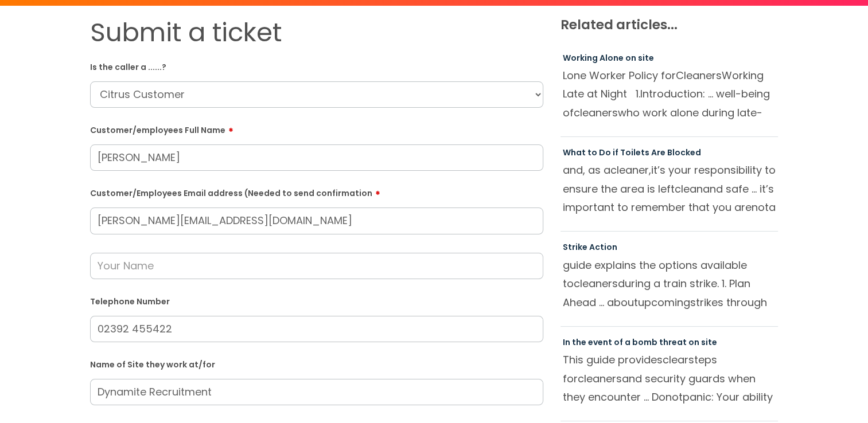 This screenshot has width=868, height=423. I want to click on label: Customer/Employees Email address (Needed to send confirmation, so click(317, 192).